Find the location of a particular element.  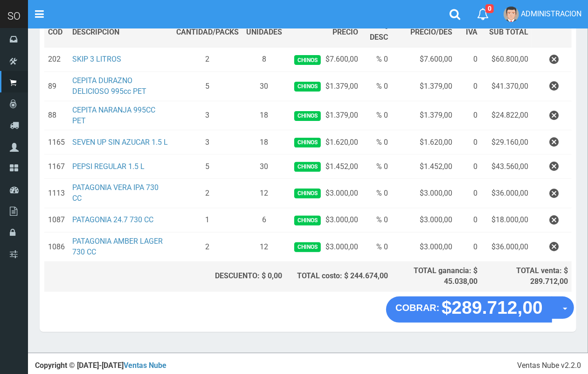

th: DES is located at coordinates (120, 33).